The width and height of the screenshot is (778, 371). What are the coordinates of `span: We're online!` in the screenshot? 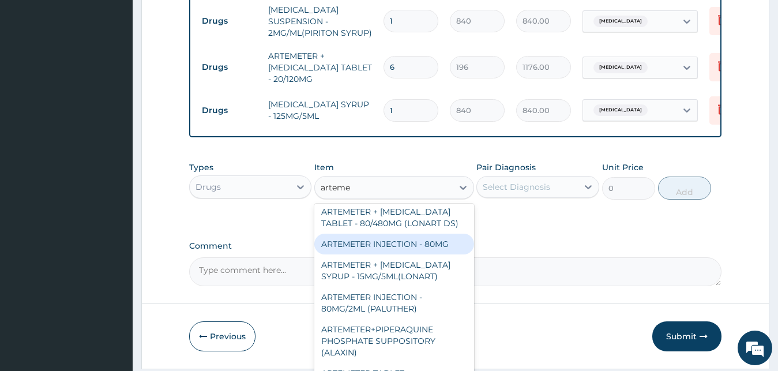 It's located at (113, 170).